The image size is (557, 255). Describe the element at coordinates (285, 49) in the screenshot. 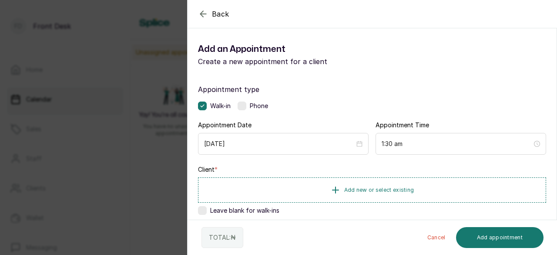

I see `h1: Add an Appointment` at that location.